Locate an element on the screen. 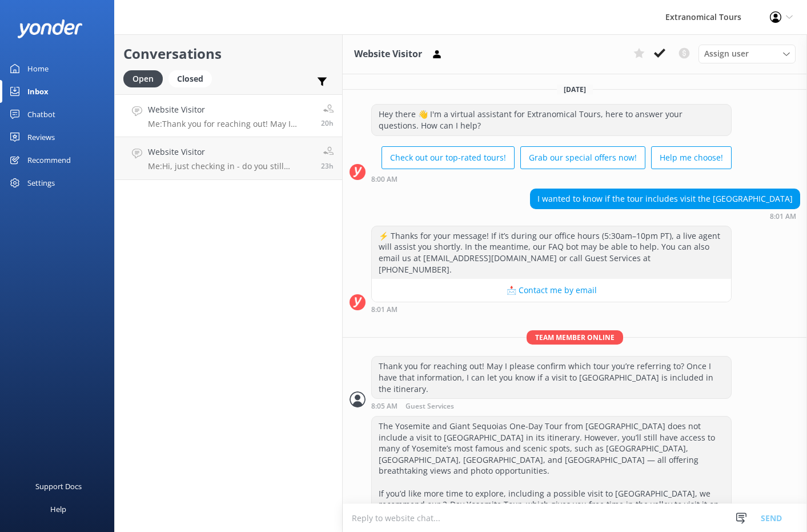  div: Reviews is located at coordinates (41, 138).